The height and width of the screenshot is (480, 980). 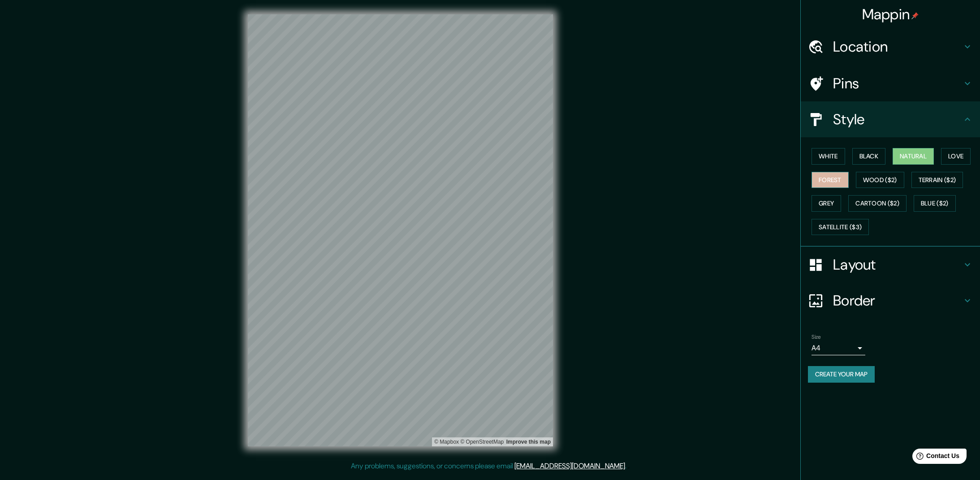 I want to click on canvas: Map, so click(x=400, y=230).